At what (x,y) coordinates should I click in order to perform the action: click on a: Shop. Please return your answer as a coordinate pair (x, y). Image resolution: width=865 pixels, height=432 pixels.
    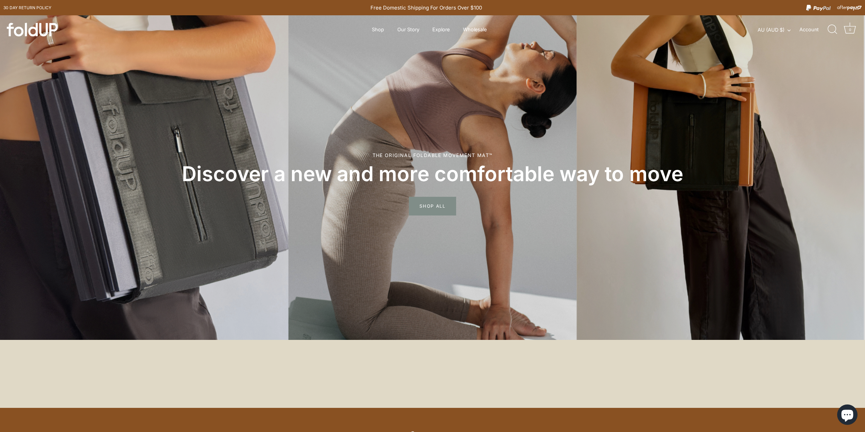
    Looking at the image, I should click on (378, 30).